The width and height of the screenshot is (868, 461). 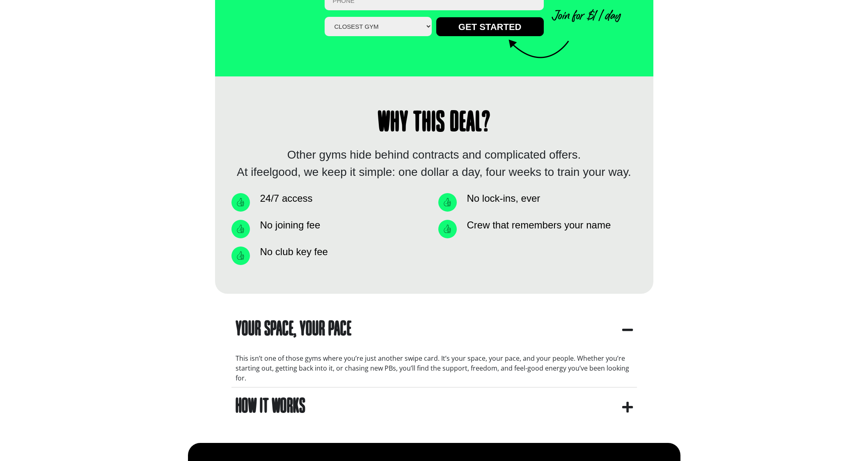 What do you see at coordinates (286, 198) in the screenshot?
I see `span: 24/7 access` at bounding box center [286, 198].